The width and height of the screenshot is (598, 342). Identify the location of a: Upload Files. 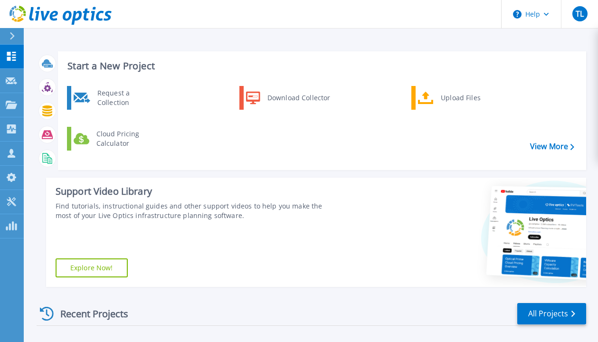
(459, 98).